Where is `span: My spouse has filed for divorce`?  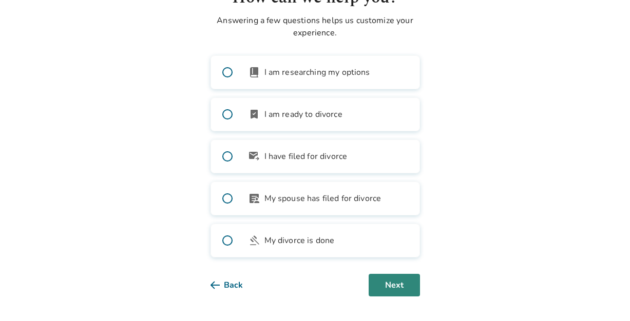
span: My spouse has filed for divorce is located at coordinates (323, 199).